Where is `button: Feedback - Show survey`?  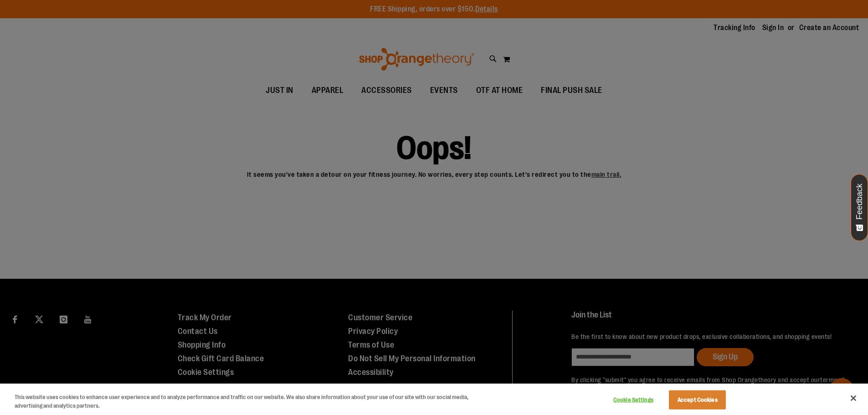 button: Feedback - Show survey is located at coordinates (859, 207).